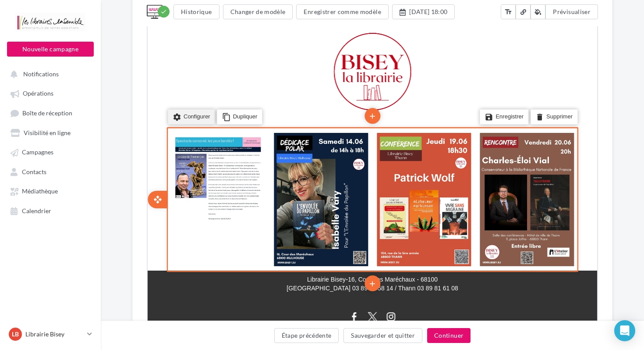  I want to click on div: Modifications enregistrées, so click(163, 11).